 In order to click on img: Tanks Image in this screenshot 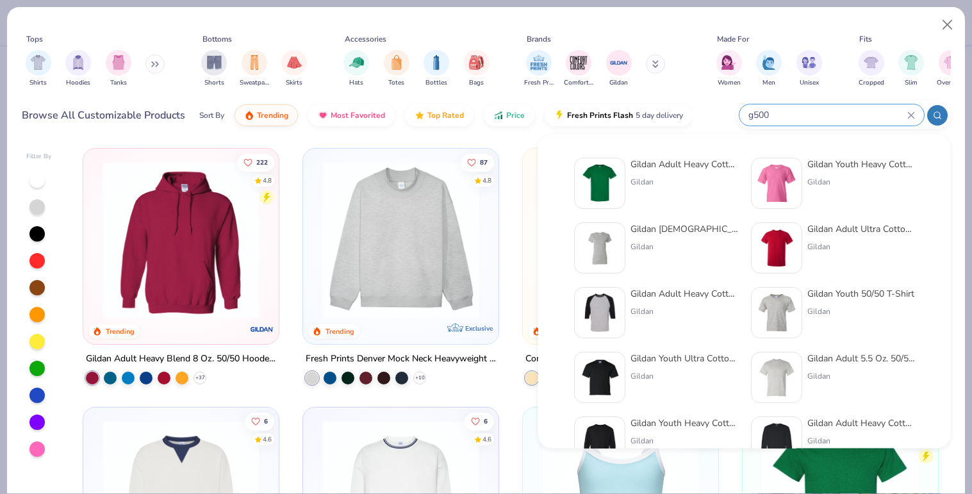, I will do `click(119, 62)`.